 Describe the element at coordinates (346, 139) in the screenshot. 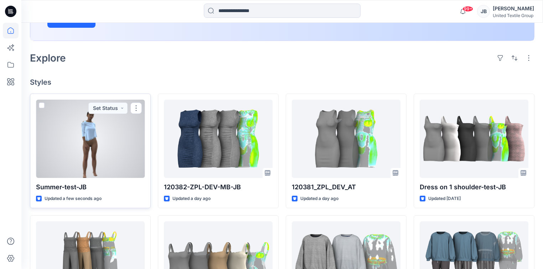

I see `a: 120381_ZPL_DEV_AT` at that location.